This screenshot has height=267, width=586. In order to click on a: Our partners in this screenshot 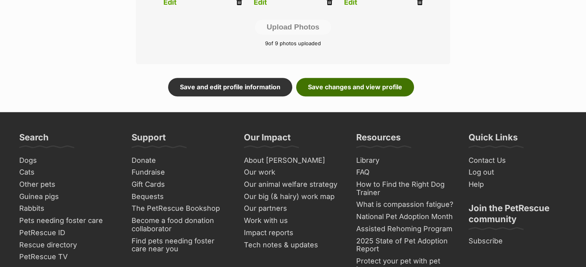, I will do `click(293, 208)`.